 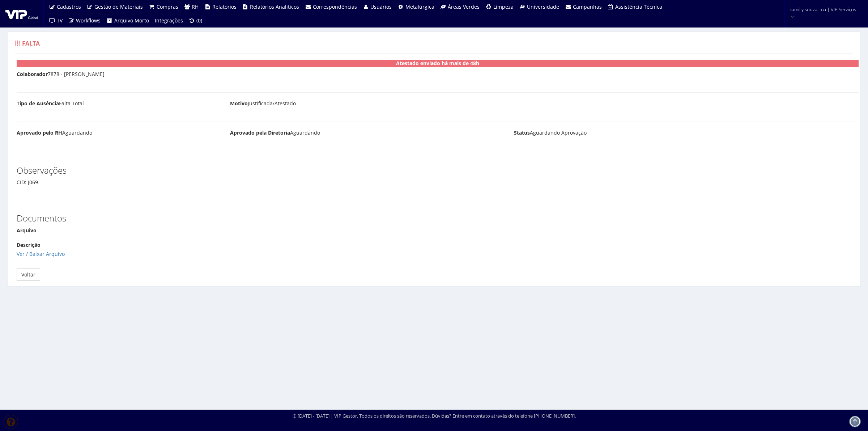 What do you see at coordinates (438, 172) in the screenshot?
I see `div: CID: J069` at bounding box center [438, 172].